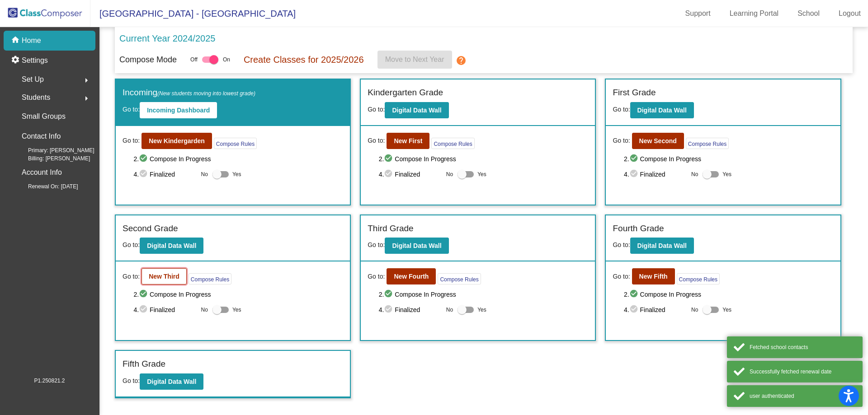  What do you see at coordinates (653, 276) in the screenshot?
I see `b: New Fifth` at bounding box center [653, 276].